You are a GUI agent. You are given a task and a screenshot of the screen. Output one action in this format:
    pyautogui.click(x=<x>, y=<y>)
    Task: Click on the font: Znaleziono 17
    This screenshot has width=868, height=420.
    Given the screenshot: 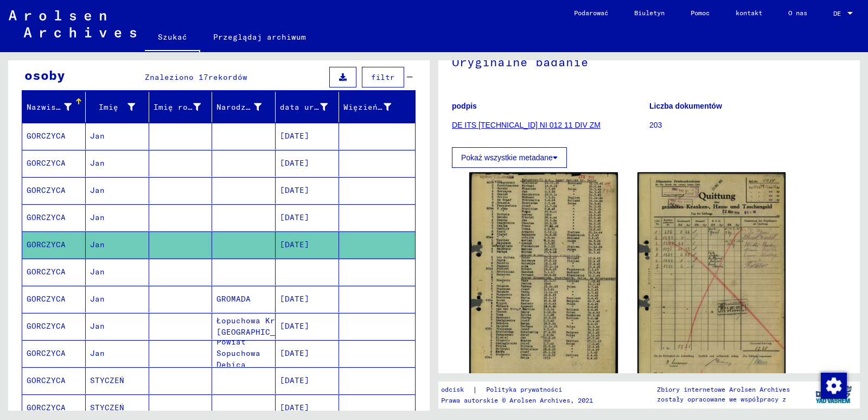 What is the action you would take?
    pyautogui.click(x=176, y=77)
    